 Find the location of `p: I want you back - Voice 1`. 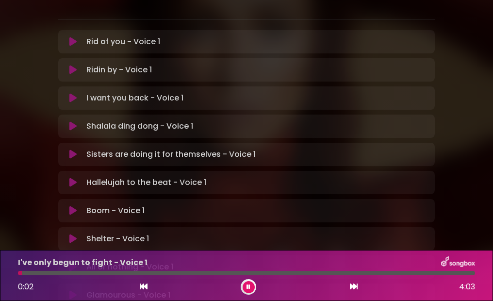

p: I want you back - Voice 1 is located at coordinates (135, 98).